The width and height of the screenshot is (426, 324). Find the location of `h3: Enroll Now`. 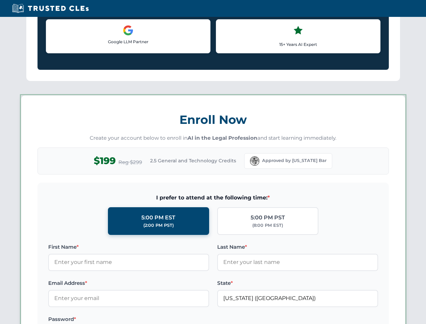

h3: Enroll Now is located at coordinates (213, 119).